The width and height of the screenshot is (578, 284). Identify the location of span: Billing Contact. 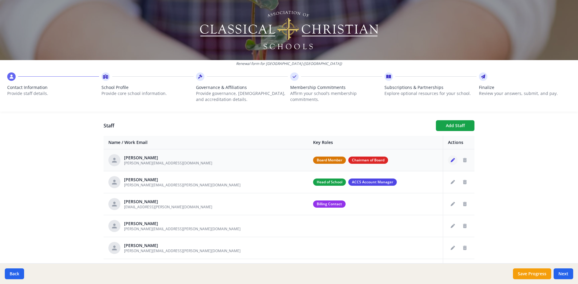
(329, 204).